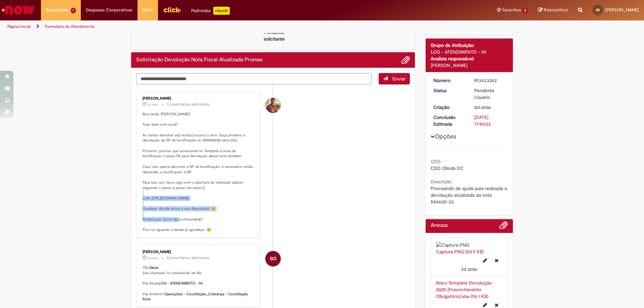 This screenshot has height=308, width=644. I want to click on dt: Número, so click(449, 81).